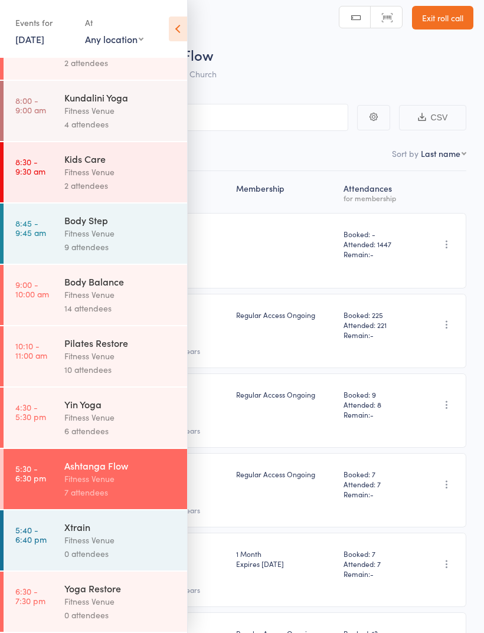 The height and width of the screenshot is (633, 484). I want to click on div: 4 attendees, so click(120, 124).